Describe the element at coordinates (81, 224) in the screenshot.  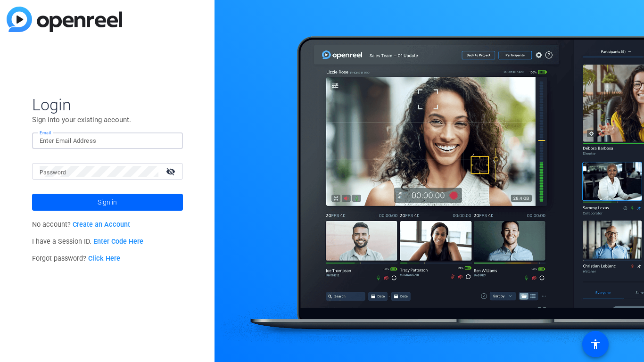
I see `span: No account?` at that location.